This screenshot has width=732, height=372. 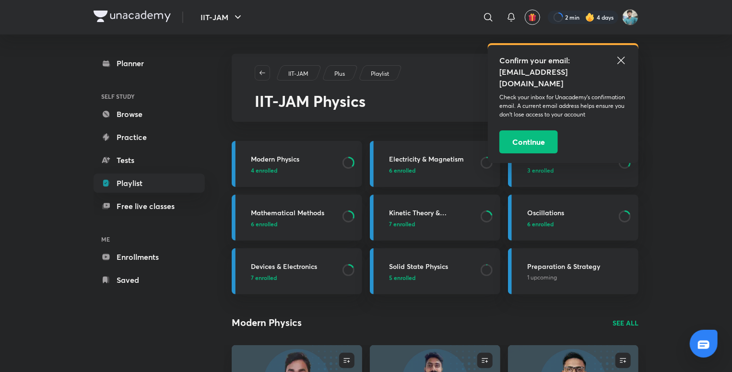 I want to click on a: Devices & Electronics7 enrolled, so click(x=297, y=271).